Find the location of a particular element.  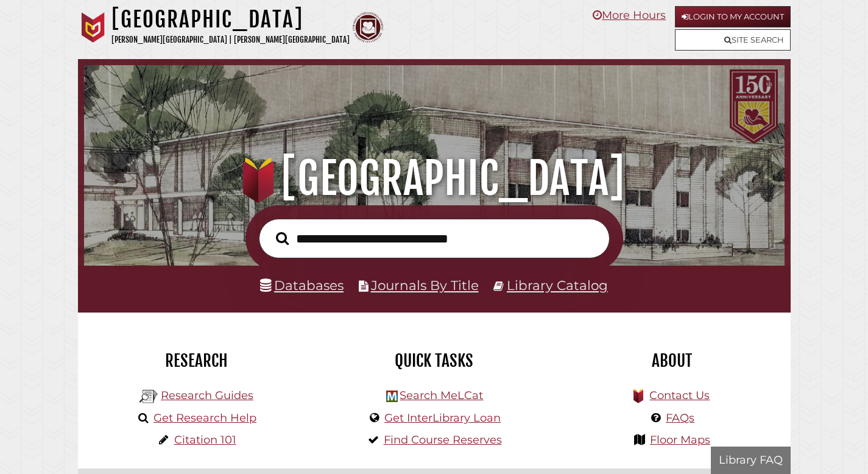

h2: Quick Tasks is located at coordinates (434, 361).